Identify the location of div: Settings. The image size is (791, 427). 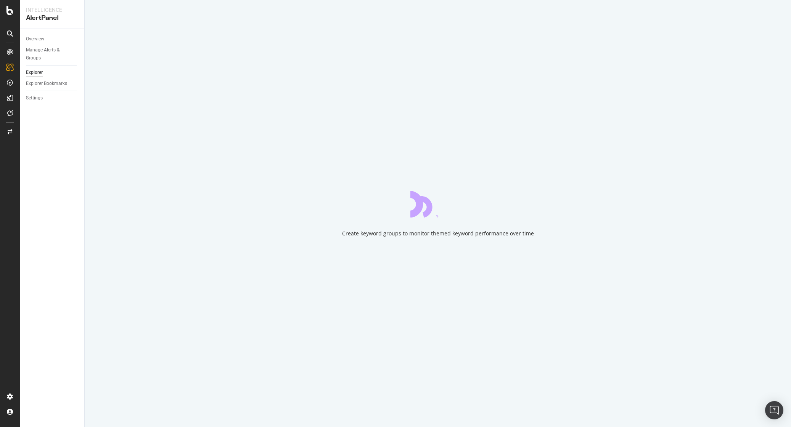
(34, 98).